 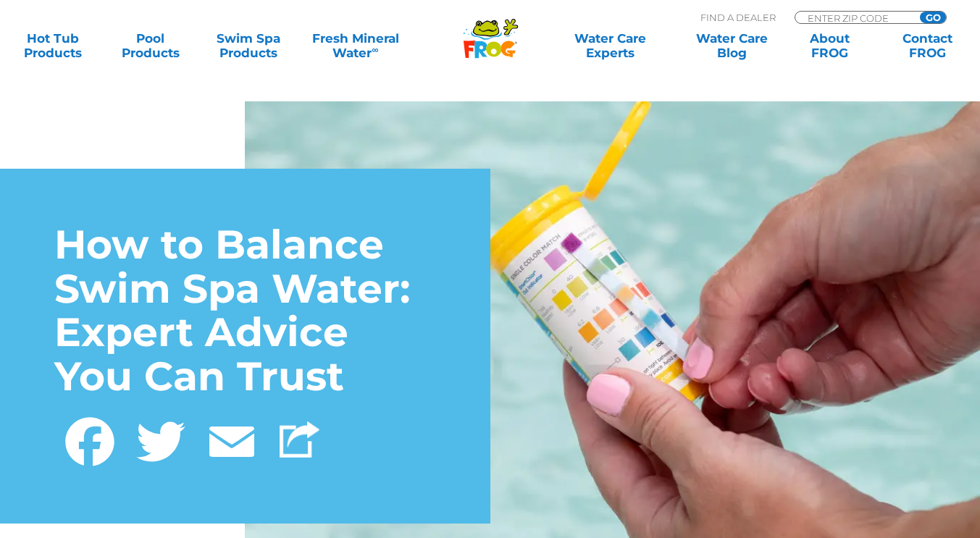 I want to click on a: PoolProducts, so click(x=150, y=46).